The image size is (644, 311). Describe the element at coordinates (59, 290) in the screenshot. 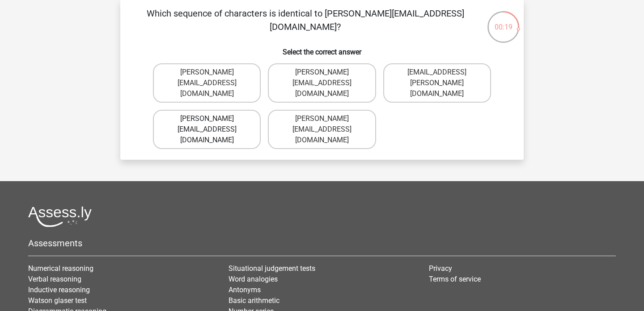

I see `a: Inductive reasoning` at that location.